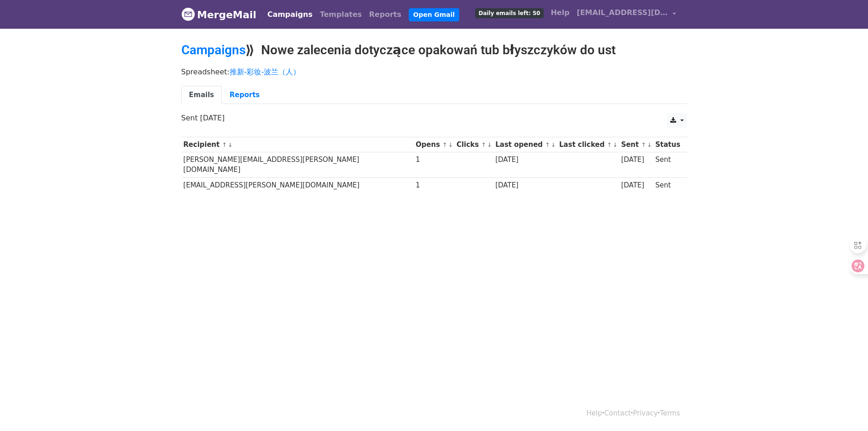 This screenshot has height=431, width=868. What do you see at coordinates (618, 413) in the screenshot?
I see `a: Contact` at bounding box center [618, 413].